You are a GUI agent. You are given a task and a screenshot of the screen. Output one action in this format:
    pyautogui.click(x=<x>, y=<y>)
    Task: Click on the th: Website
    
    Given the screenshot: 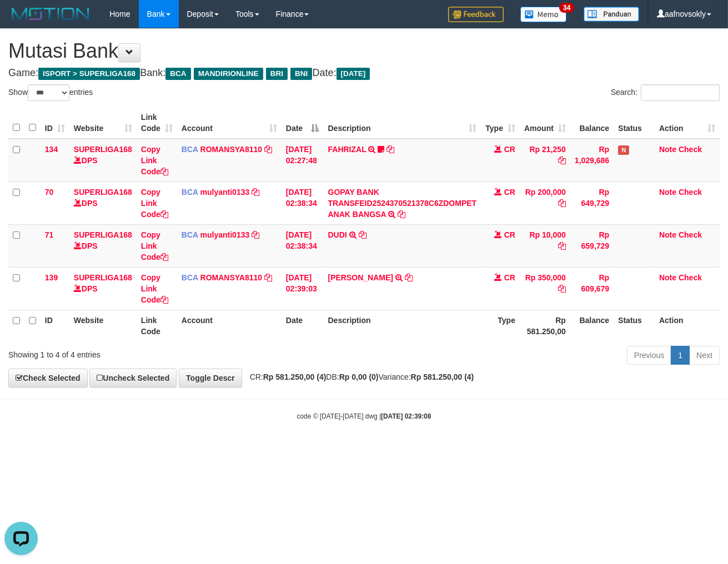 What is the action you would take?
    pyautogui.click(x=103, y=326)
    